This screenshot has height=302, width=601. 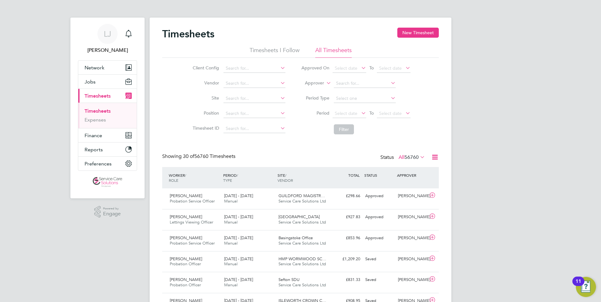 I want to click on span: Reports, so click(x=94, y=150).